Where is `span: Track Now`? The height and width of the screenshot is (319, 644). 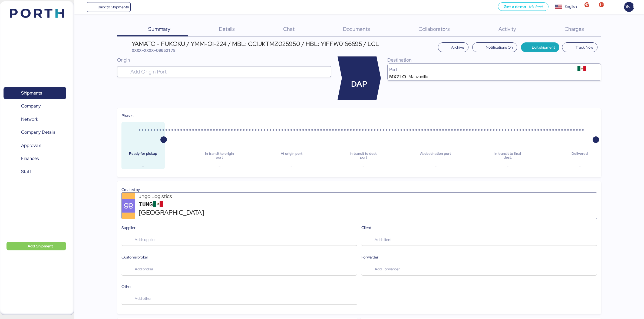 span: Track Now is located at coordinates (585, 48).